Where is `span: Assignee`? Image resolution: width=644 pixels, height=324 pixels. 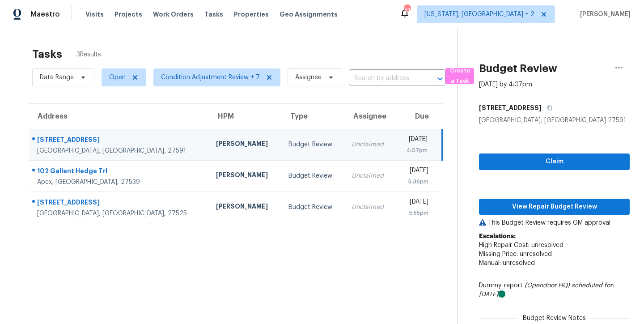
span: Assignee is located at coordinates (308, 77).